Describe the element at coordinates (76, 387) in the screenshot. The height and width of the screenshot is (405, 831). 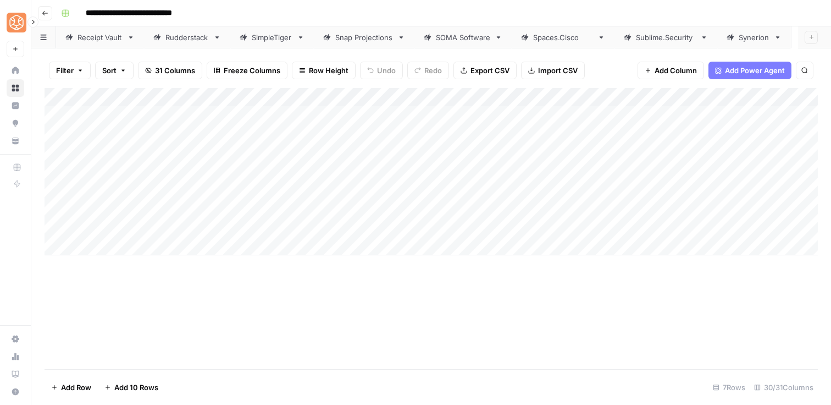
I see `span: Add Row` at that location.